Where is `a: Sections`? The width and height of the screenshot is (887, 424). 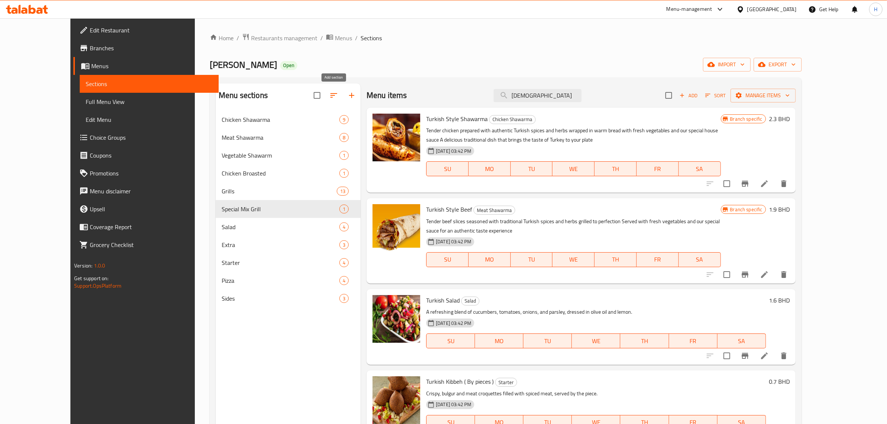
a: Sections is located at coordinates (149, 84).